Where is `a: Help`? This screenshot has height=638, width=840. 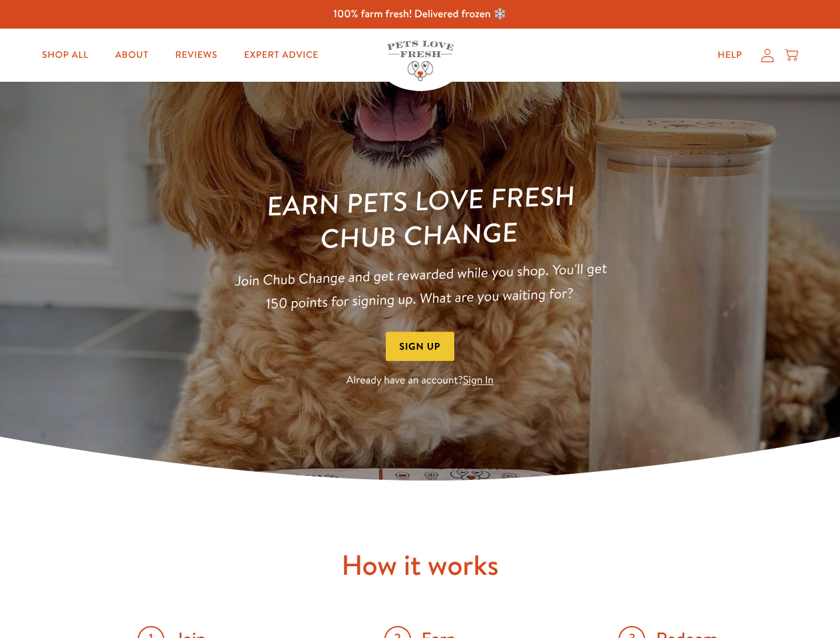 a: Help is located at coordinates (730, 55).